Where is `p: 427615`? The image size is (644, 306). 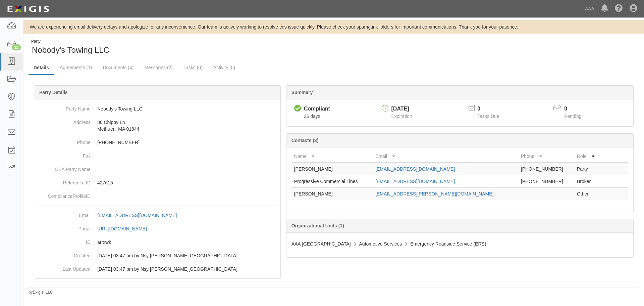
p: 427615 is located at coordinates (188, 183).